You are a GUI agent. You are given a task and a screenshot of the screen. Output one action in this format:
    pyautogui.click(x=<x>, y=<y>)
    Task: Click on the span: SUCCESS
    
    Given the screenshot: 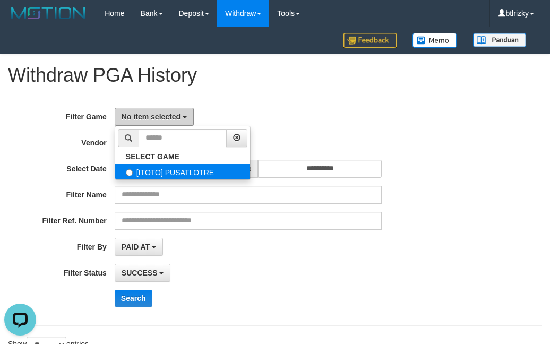 What is the action you would take?
    pyautogui.click(x=140, y=273)
    